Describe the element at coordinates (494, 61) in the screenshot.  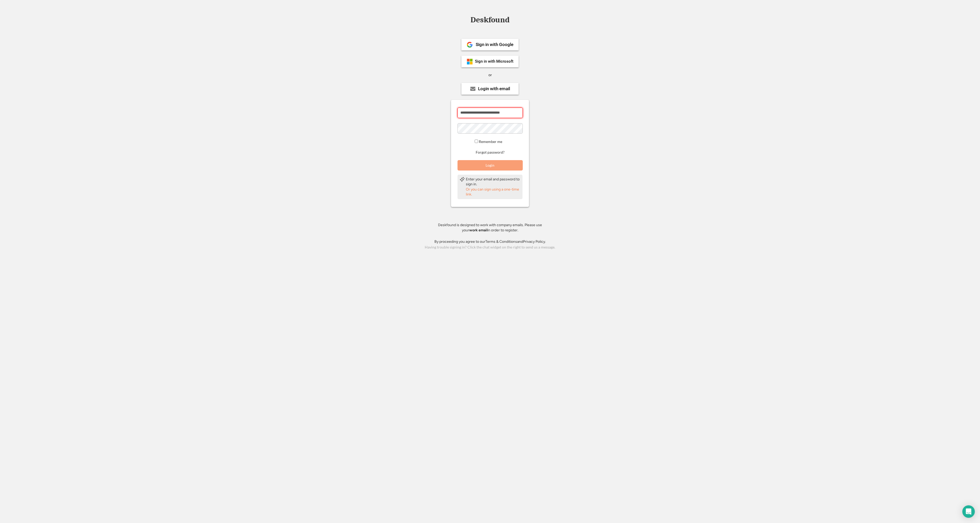
I see `div: Sign in with Microsoft` at that location.